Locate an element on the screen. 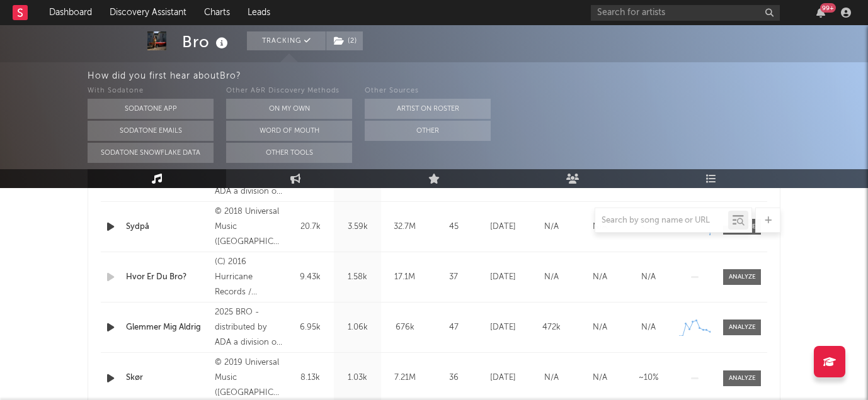  div: Skør is located at coordinates (167, 378).